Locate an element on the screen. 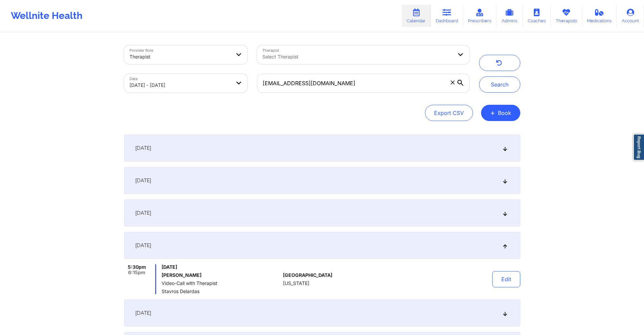 This screenshot has height=335, width=644. a: Admins is located at coordinates (510, 16).